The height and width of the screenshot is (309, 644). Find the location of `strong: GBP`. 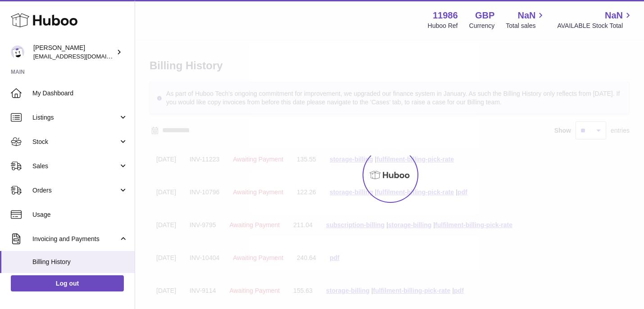

strong: GBP is located at coordinates (485, 16).